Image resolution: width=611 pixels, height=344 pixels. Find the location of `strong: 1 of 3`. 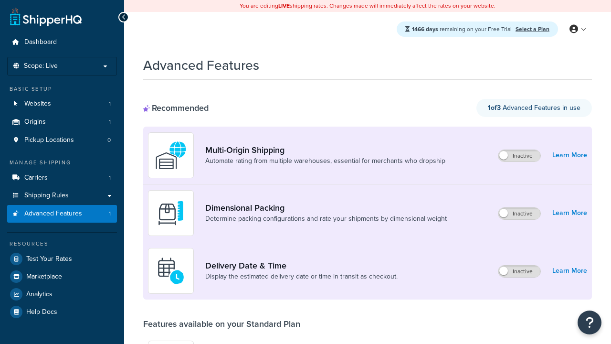

strong: 1 of 3 is located at coordinates (494, 107).